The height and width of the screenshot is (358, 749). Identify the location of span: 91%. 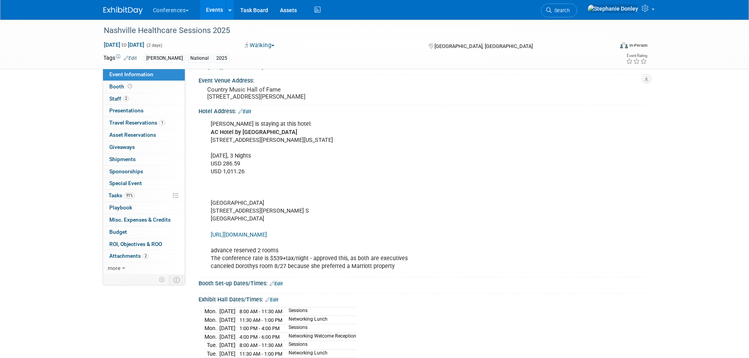
(129, 195).